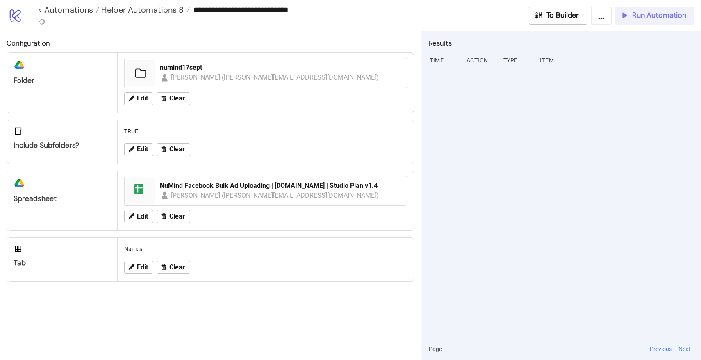 This screenshot has width=701, height=360. What do you see at coordinates (141, 10) in the screenshot?
I see `span: Helper Automations 8` at bounding box center [141, 10].